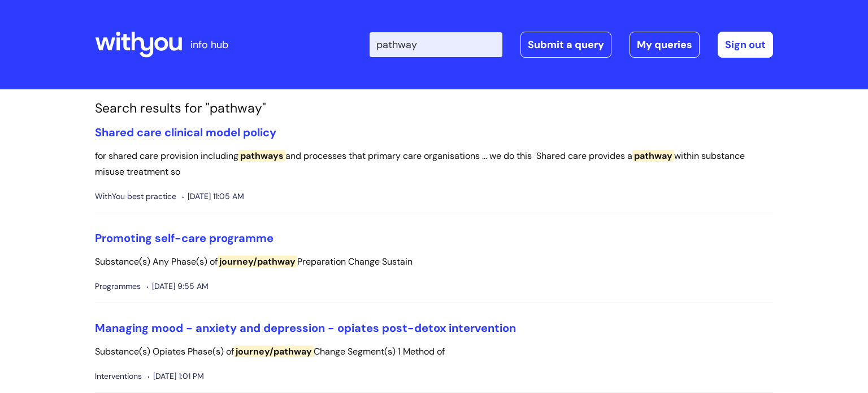  I want to click on a: Submit a query, so click(565, 45).